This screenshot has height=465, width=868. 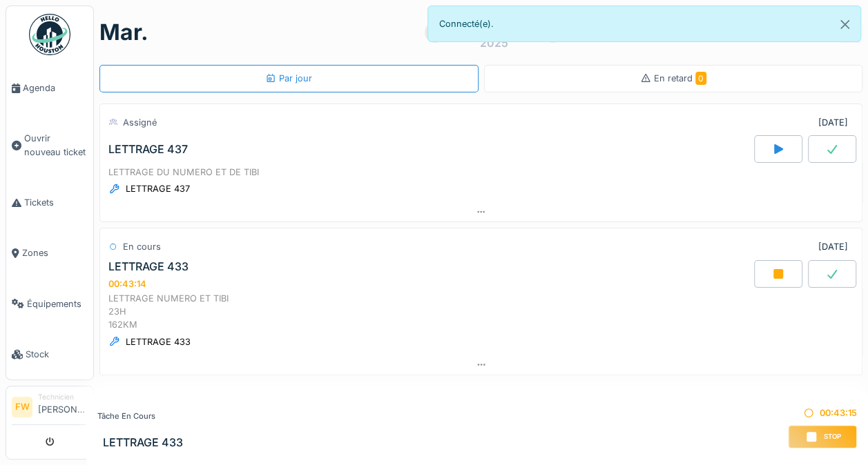 What do you see at coordinates (57, 354) in the screenshot?
I see `span: Stock` at bounding box center [57, 354].